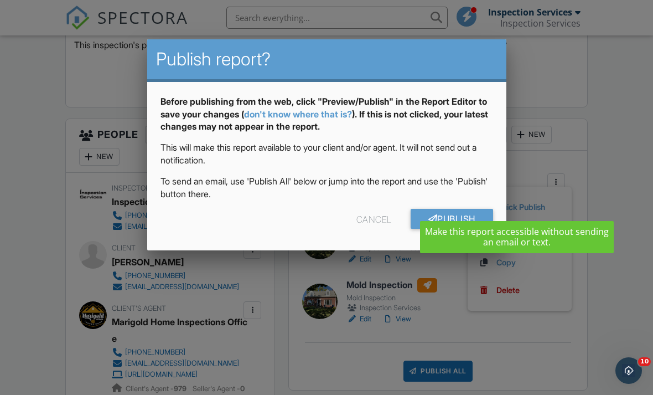  I want to click on a: don't know where that is?, so click(298, 114).